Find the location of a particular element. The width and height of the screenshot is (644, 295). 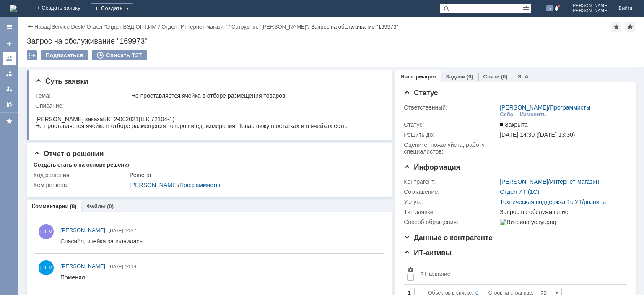

img: Витрина услуг.png is located at coordinates (528, 222).